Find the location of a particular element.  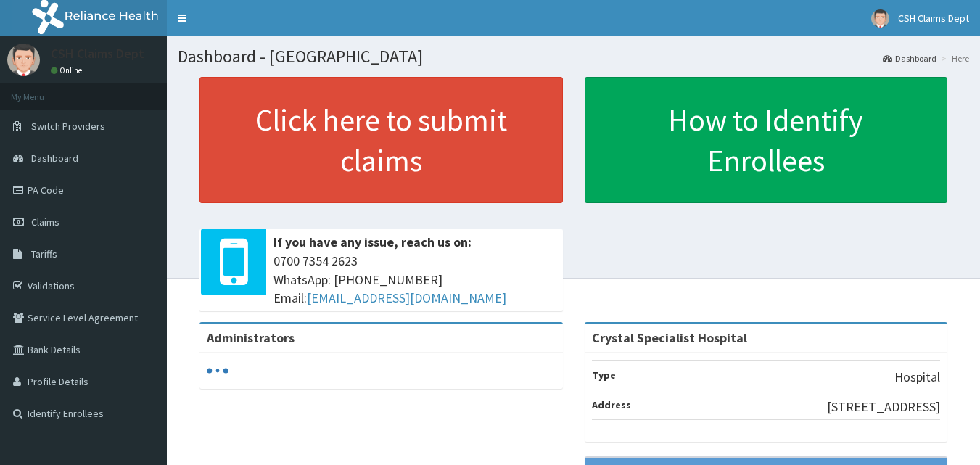

a: Dashboard is located at coordinates (909, 58).